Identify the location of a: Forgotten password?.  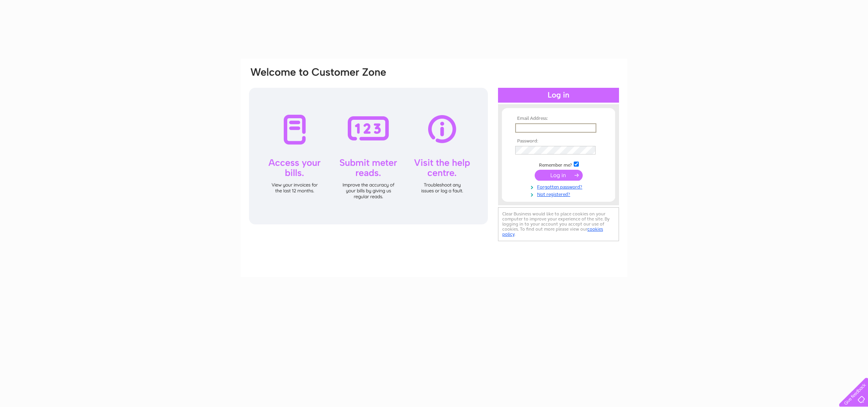
(559, 186).